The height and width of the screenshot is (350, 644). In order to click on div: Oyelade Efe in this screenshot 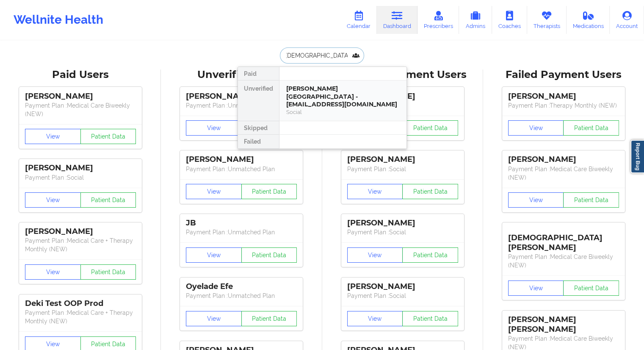, I will do `click(241, 286)`.